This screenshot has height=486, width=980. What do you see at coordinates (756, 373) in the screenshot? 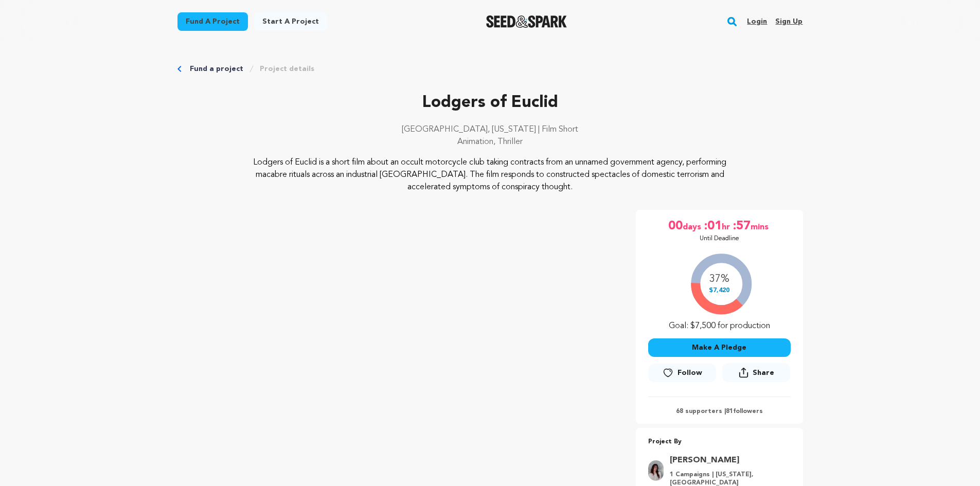
I see `button: Share` at bounding box center [756, 373].